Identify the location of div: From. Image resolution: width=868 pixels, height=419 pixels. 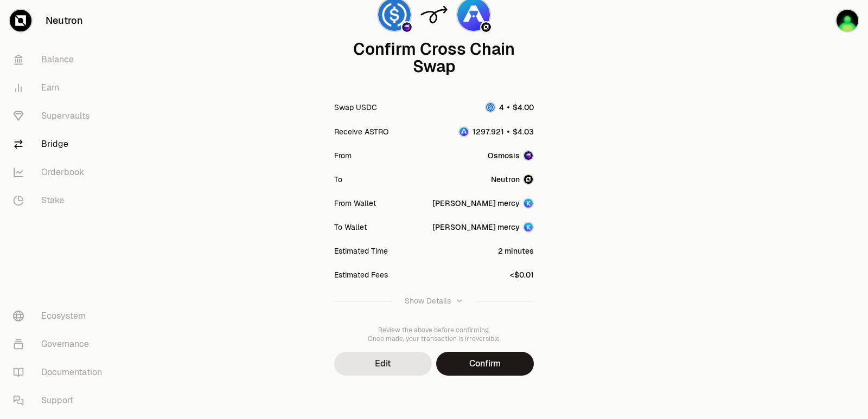
(342, 155).